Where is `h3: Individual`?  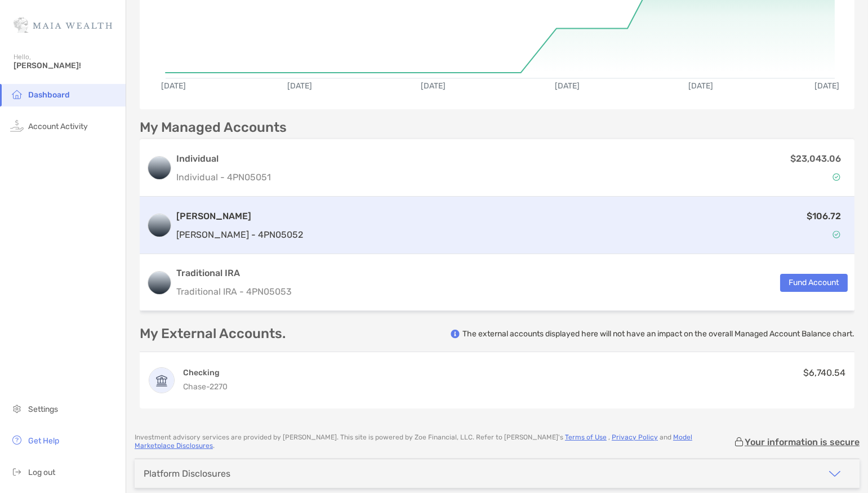
h3: Individual is located at coordinates (223, 159).